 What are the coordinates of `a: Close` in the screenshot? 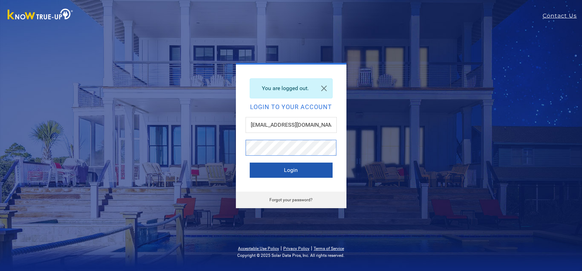 It's located at (324, 88).